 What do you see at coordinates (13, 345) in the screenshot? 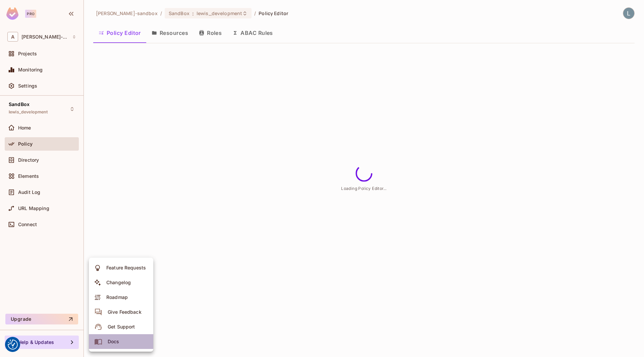
I see `button: Consent Preferences` at bounding box center [13, 345].